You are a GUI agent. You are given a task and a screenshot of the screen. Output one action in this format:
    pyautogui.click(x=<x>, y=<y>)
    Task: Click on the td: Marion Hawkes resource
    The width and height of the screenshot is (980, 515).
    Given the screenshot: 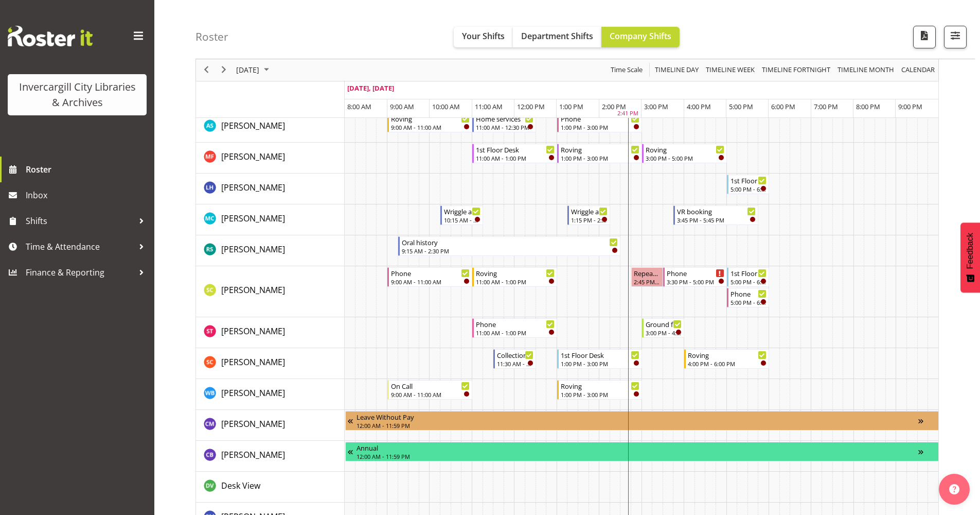 What is the action you would take?
    pyautogui.click(x=270, y=189)
    